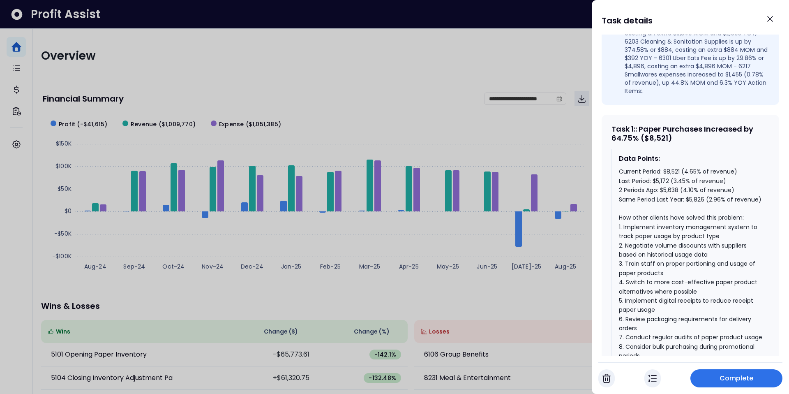 Image resolution: width=789 pixels, height=394 pixels. What do you see at coordinates (652, 378) in the screenshot?
I see `img: In Progress` at bounding box center [652, 378].